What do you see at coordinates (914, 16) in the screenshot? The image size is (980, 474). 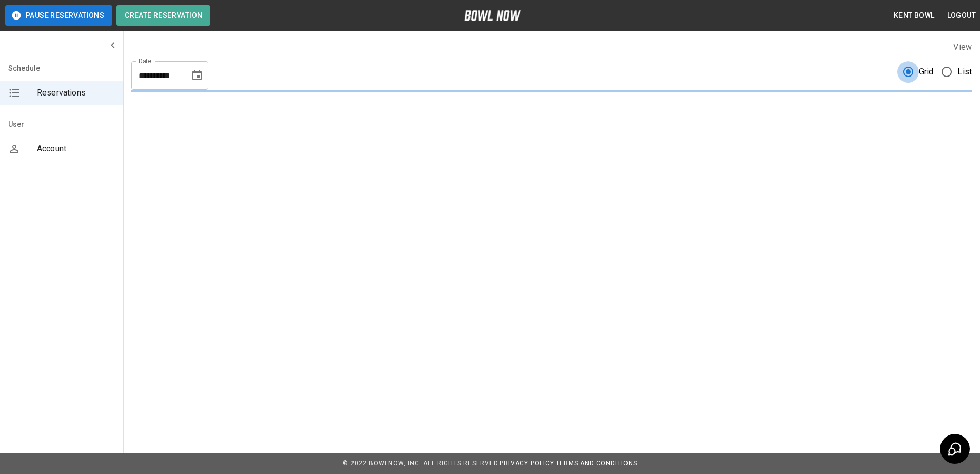 I see `button: Kent Bowl` at bounding box center [914, 16].